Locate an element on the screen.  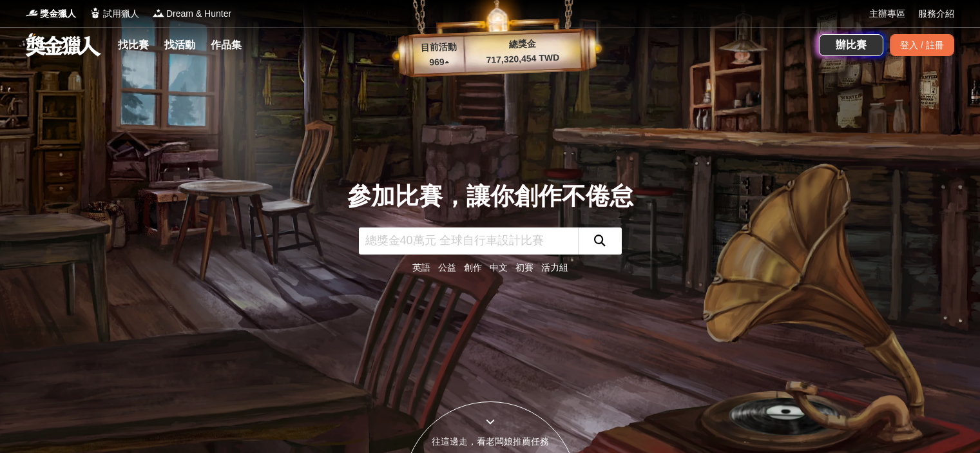
a: 找比賽 is located at coordinates (133, 45).